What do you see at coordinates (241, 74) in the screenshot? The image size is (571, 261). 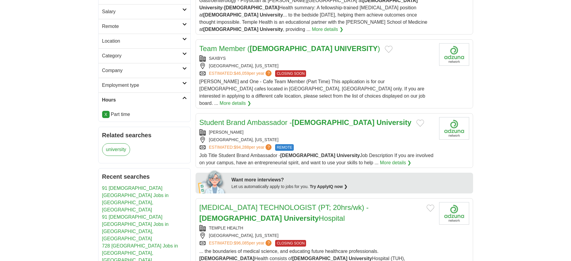 I see `a: ESTIMATED:$46,059per year?` at bounding box center [241, 74].